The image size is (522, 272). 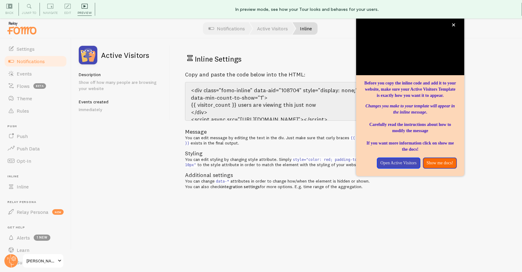 What do you see at coordinates (31, 61) in the screenshot?
I see `span: Notifications` at bounding box center [31, 61].